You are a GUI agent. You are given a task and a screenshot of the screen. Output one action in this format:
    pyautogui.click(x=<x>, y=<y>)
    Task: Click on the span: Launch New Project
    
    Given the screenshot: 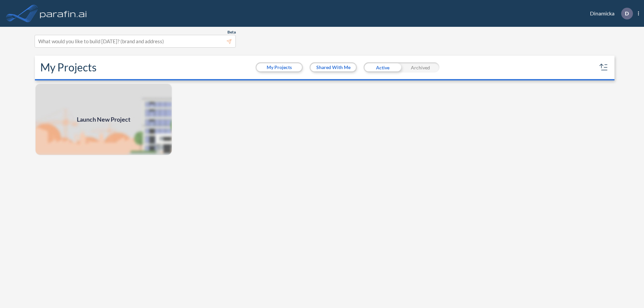 What is the action you would take?
    pyautogui.click(x=103, y=119)
    